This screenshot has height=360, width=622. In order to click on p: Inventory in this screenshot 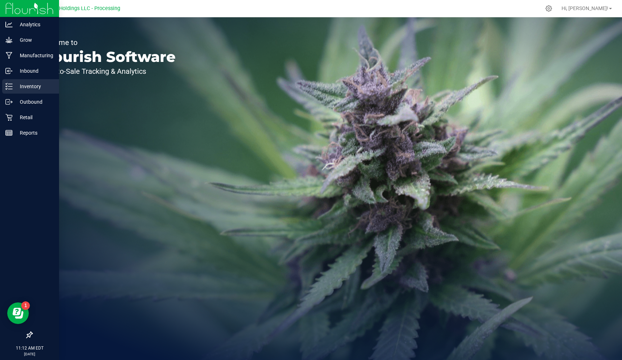, I will do `click(34, 86)`.